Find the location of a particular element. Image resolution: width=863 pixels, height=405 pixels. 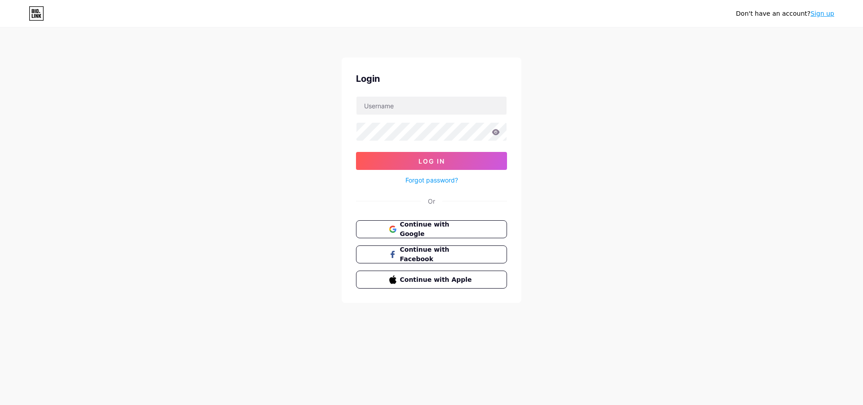

button: Continue with Facebook is located at coordinates (432, 254).